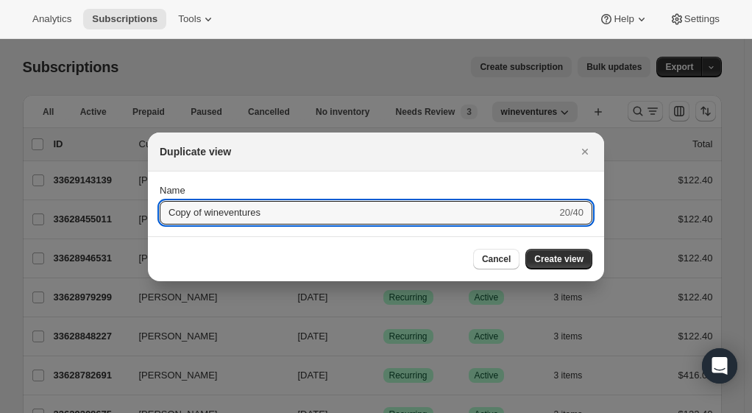 This screenshot has width=752, height=413. Describe the element at coordinates (719, 365) in the screenshot. I see `div: Open Intercom Messenger` at that location.